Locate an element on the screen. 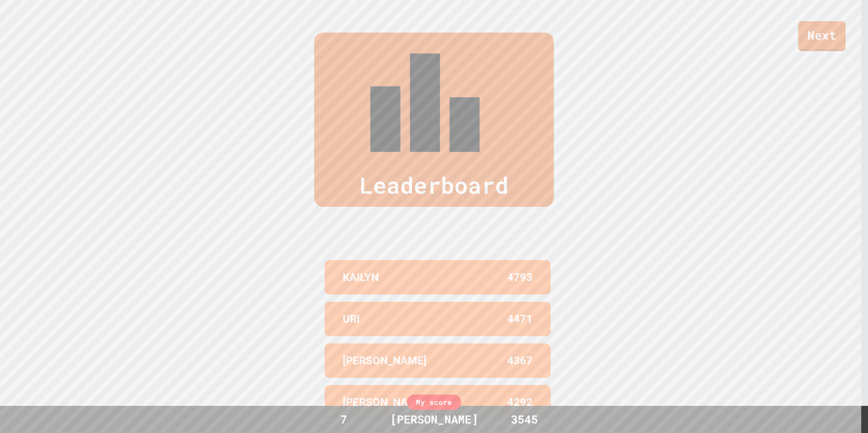  p: KAILYN is located at coordinates (361, 278).